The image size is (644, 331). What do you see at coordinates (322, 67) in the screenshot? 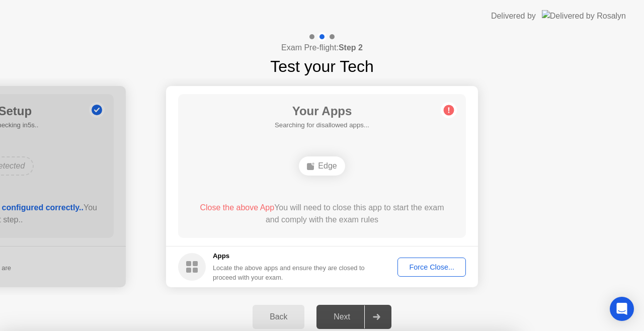
I see `h1: Test your Tech` at bounding box center [322, 67].